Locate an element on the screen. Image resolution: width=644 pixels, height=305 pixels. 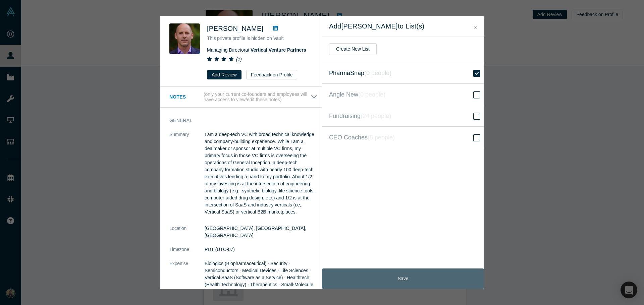
button: Add Review is located at coordinates (224, 75).